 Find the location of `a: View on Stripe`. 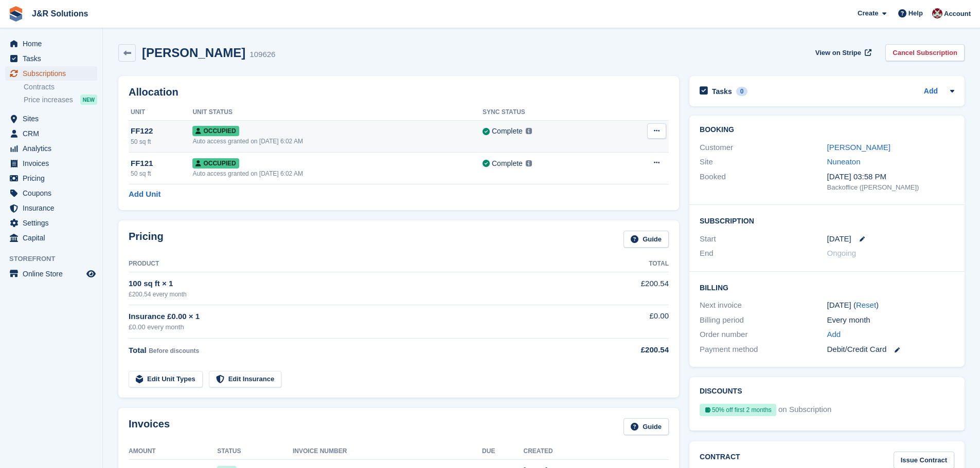

a: View on Stripe is located at coordinates (842, 52).